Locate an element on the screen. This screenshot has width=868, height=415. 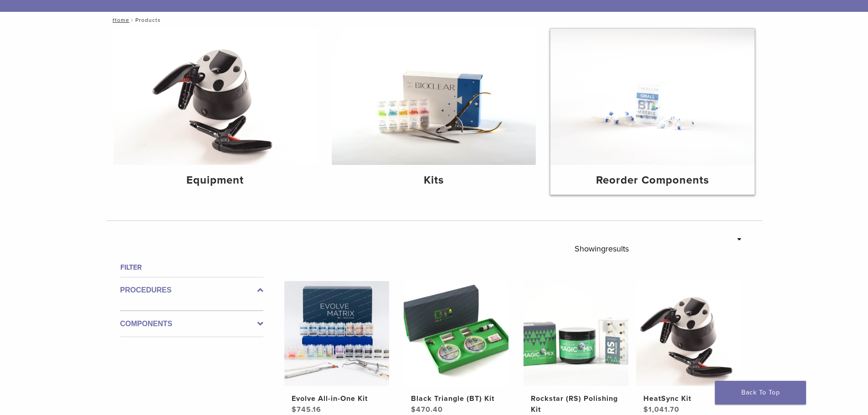
h4: Filter is located at coordinates (192, 267).